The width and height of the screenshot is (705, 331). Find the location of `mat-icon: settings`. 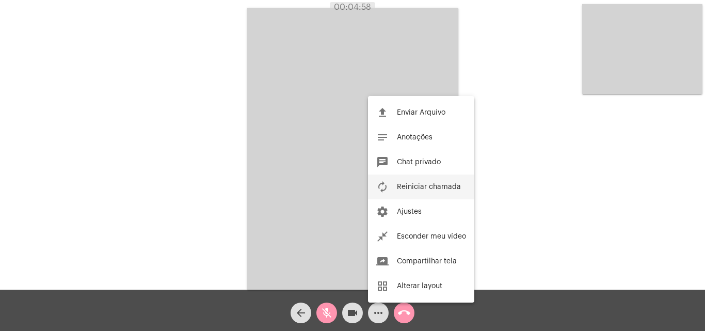

mat-icon: settings is located at coordinates (383, 212).